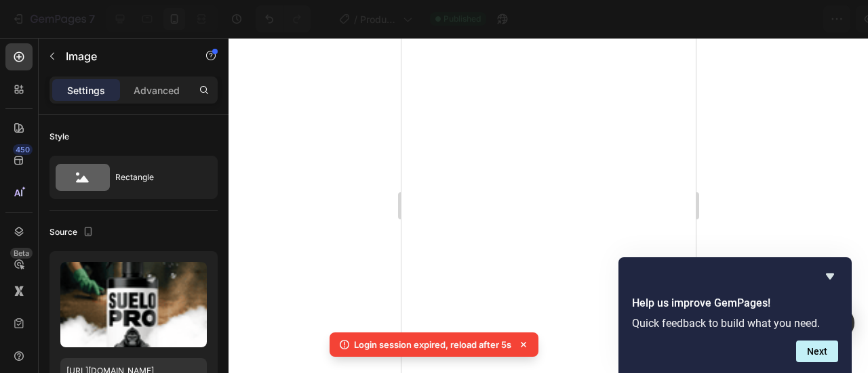  What do you see at coordinates (91, 19) in the screenshot?
I see `p: 7` at bounding box center [91, 19].